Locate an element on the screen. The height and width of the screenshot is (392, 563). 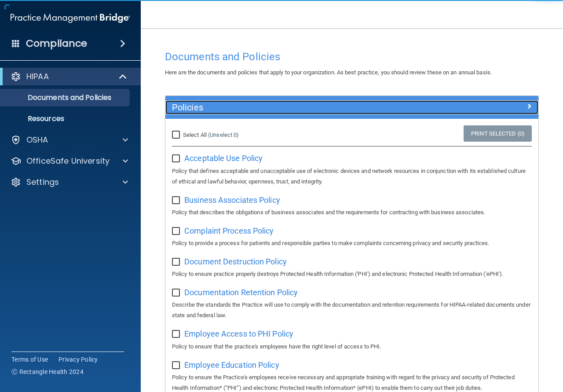
p: OfficeSafe University is located at coordinates (68, 161).